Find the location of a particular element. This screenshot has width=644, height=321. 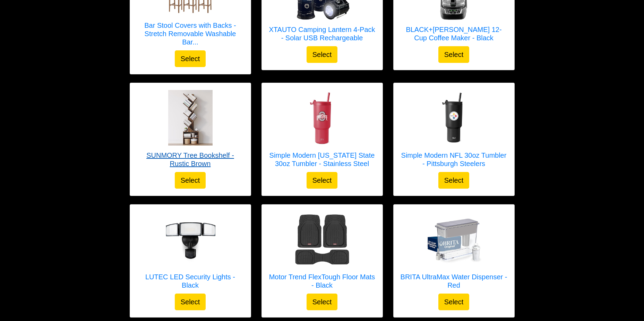

img: Simple Modern NFL 30oz Tumbler - Pittsburgh Steelers is located at coordinates (454, 118).